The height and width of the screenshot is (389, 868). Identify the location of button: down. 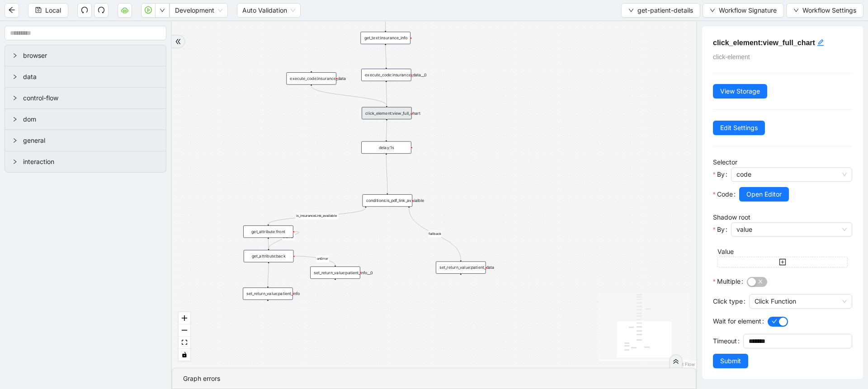
(162, 11).